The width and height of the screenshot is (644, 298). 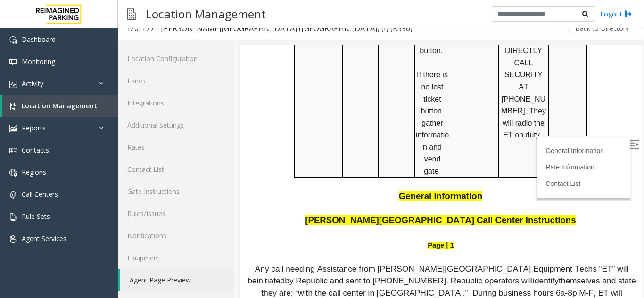 What do you see at coordinates (34, 172) in the screenshot?
I see `span: Regions` at bounding box center [34, 172].